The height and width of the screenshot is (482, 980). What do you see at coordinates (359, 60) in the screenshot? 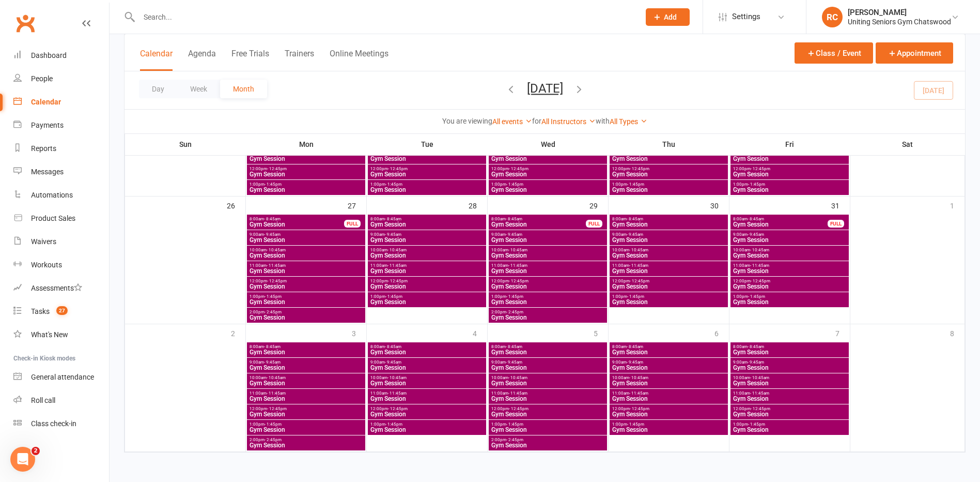
I see `button: Online Meetings` at bounding box center [359, 60].